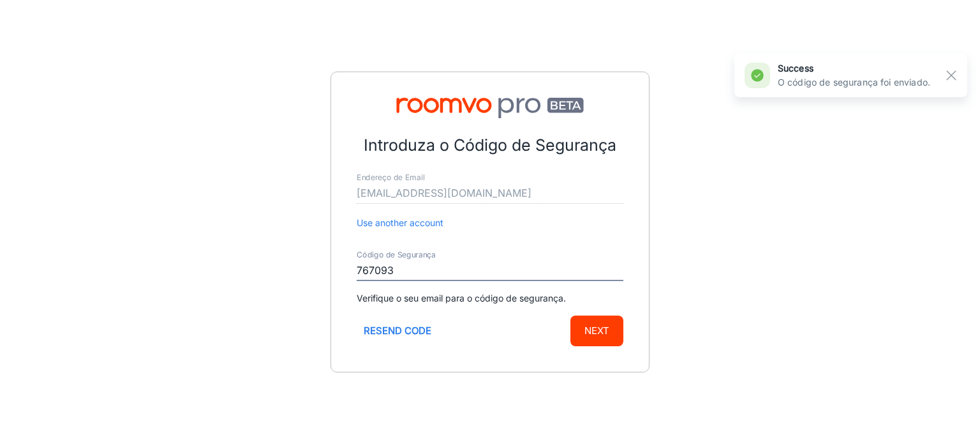 The height and width of the screenshot is (444, 980). What do you see at coordinates (391, 177) in the screenshot?
I see `label: Endereço de Email` at bounding box center [391, 177].